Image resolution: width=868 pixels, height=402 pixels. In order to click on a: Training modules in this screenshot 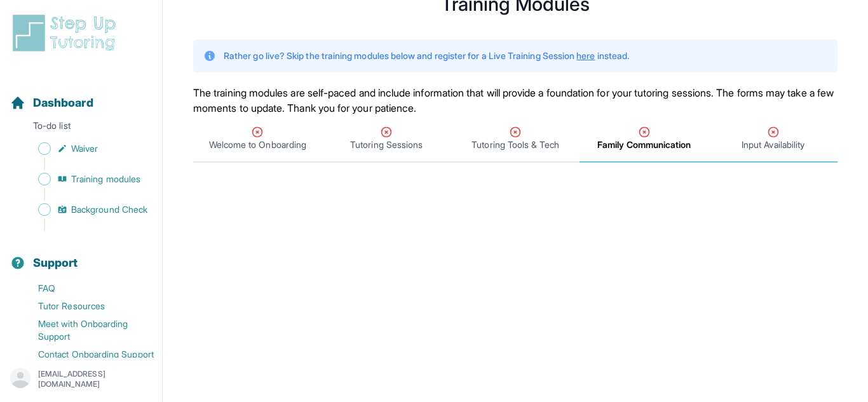, I will do `click(86, 179)`.